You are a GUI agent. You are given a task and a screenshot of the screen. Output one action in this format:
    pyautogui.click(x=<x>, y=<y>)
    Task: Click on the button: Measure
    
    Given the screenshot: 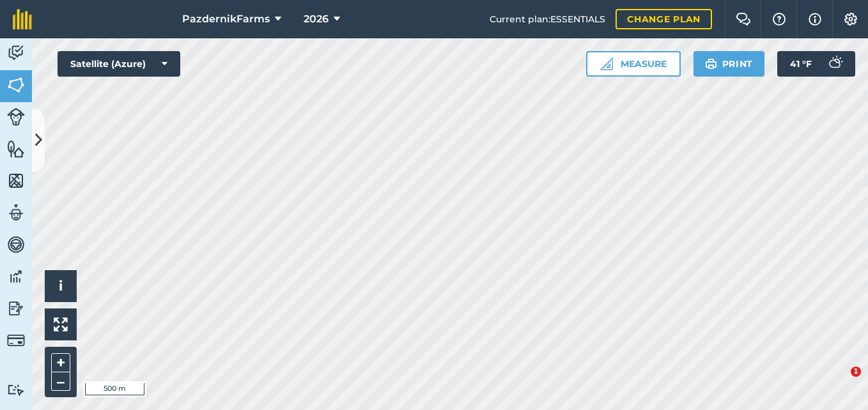 What is the action you would take?
    pyautogui.click(x=633, y=64)
    